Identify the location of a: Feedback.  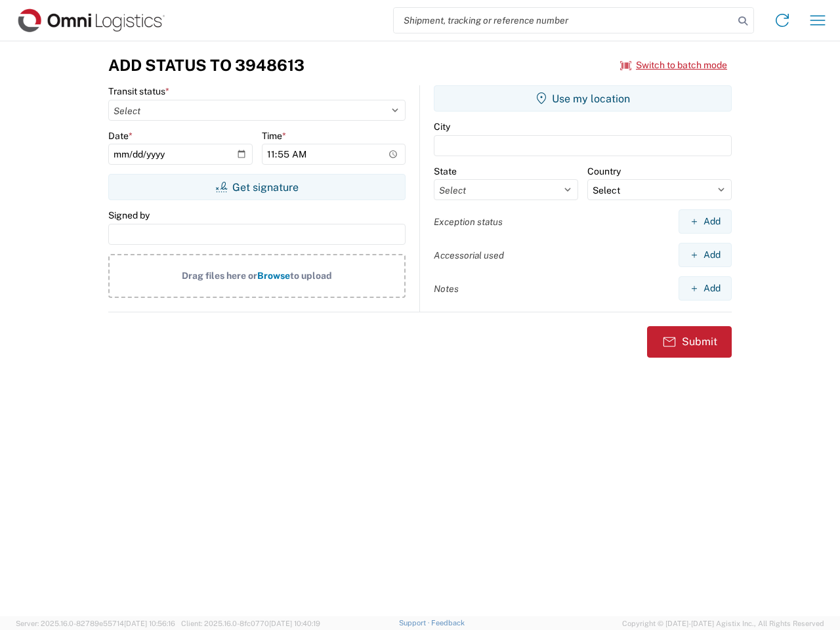
(448, 622).